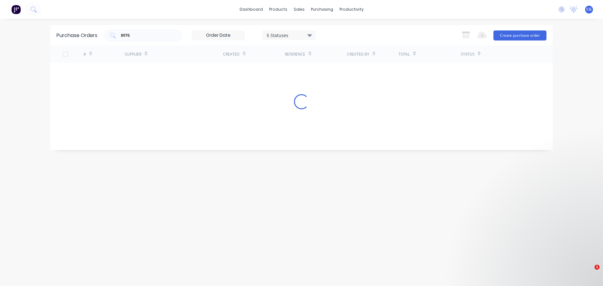 This screenshot has width=603, height=286. Describe the element at coordinates (322, 9) in the screenshot. I see `div: purchasing` at that location.